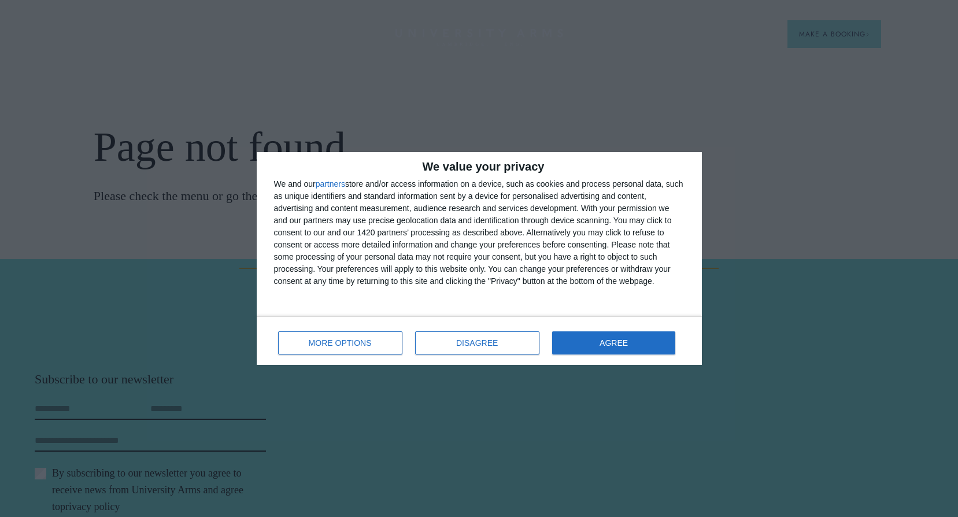  I want to click on h2: We value your privacy, so click(479, 167).